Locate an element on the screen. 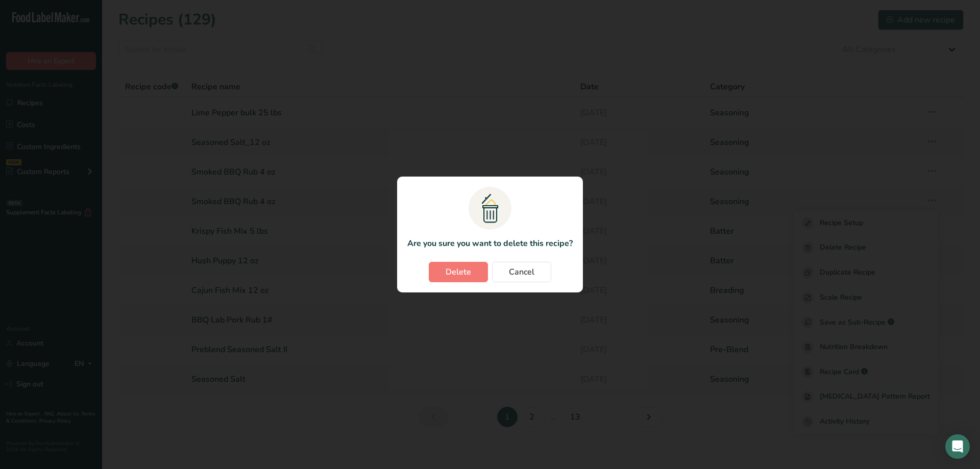  button: Delete is located at coordinates (458, 272).